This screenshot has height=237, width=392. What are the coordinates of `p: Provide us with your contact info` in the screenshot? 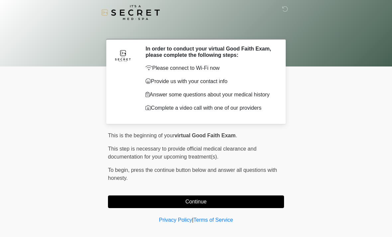 It's located at (210, 81).